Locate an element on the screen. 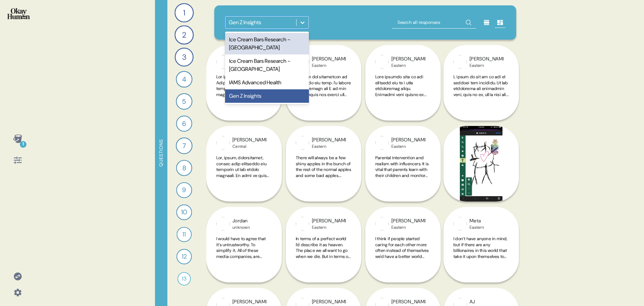 This screenshot has width=644, height=306. div: 13 is located at coordinates (184, 279).